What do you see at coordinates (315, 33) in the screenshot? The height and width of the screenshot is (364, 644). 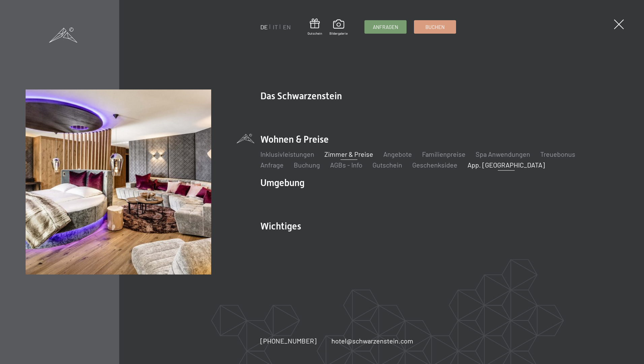 I see `span: Gutschein` at bounding box center [315, 33].